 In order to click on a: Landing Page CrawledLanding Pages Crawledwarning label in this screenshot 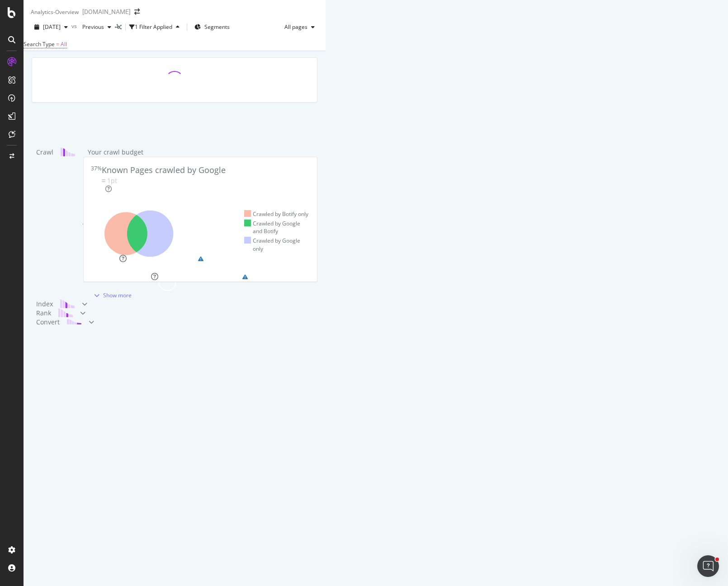, I will do `click(200, 282)`.